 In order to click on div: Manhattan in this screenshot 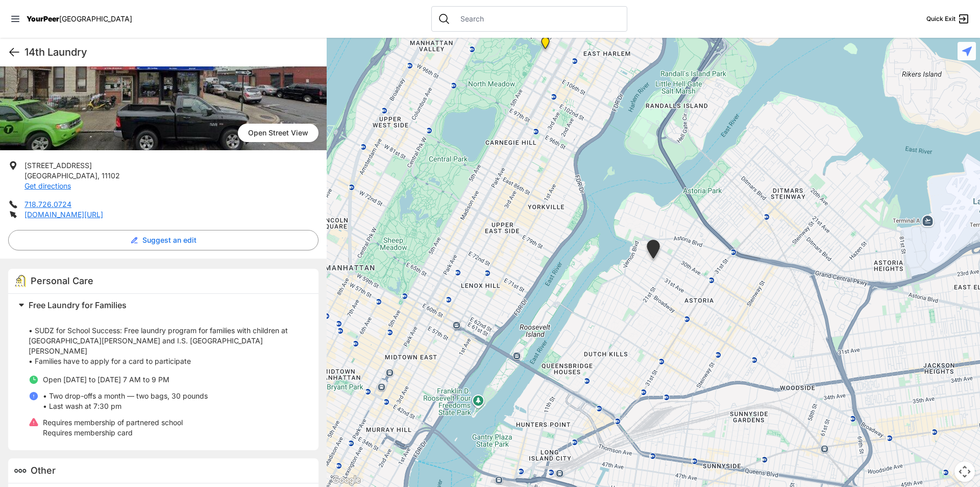, I will do `click(545, 45)`.